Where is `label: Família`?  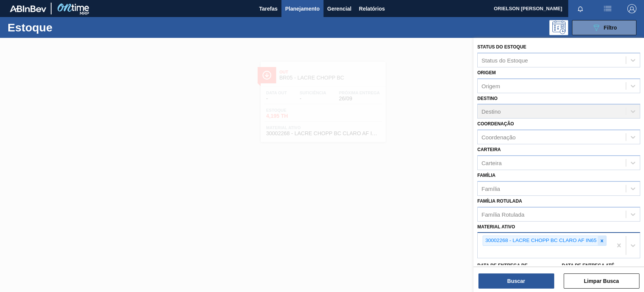 label: Família is located at coordinates (486, 175).